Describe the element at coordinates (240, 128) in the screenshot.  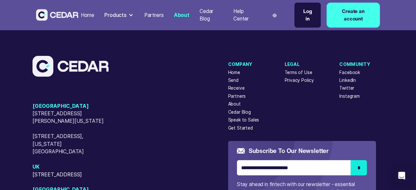
I see `div: Get Started` at that location.